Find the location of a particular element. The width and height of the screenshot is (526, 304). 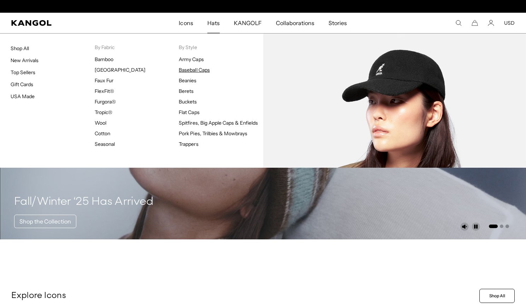

a: Buckets is located at coordinates (188, 102).